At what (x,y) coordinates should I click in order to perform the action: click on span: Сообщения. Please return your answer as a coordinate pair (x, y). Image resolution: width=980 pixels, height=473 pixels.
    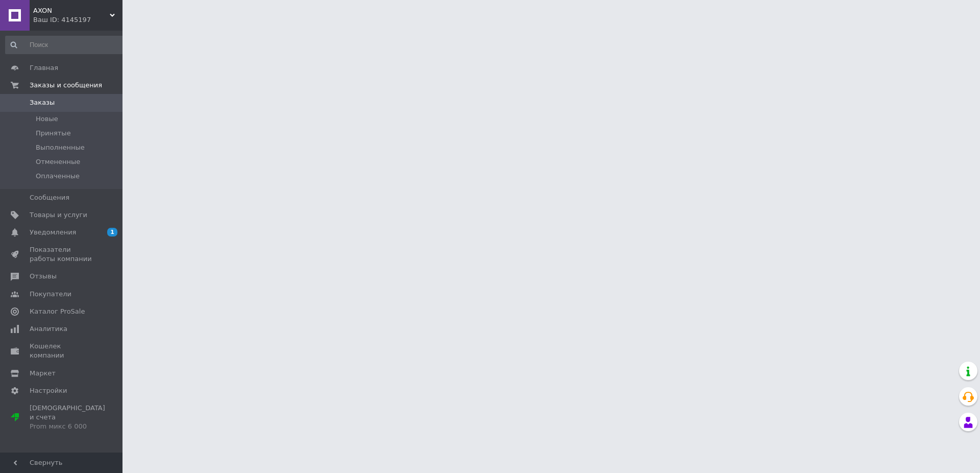
    Looking at the image, I should click on (49, 198).